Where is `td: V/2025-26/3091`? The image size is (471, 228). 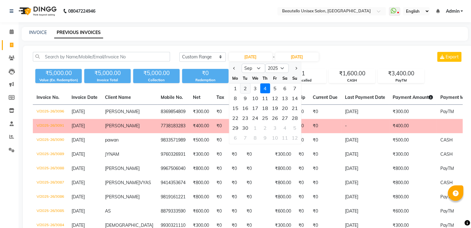 td: V/2025-26/3091 is located at coordinates (50, 126).